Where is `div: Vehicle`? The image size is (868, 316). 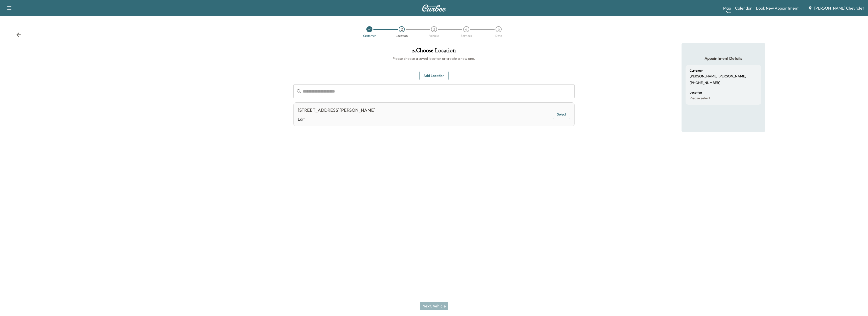 div: Vehicle is located at coordinates (434, 36).